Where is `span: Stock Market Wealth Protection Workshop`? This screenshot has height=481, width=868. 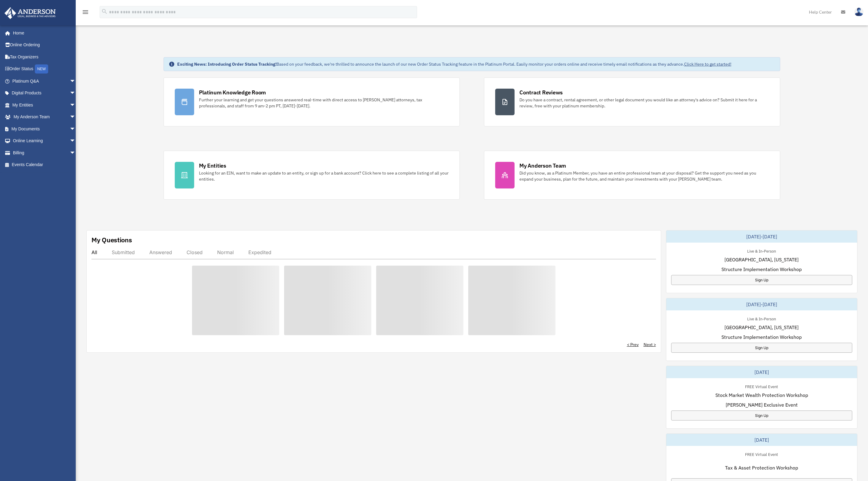 span: Stock Market Wealth Protection Workshop is located at coordinates (762, 396).